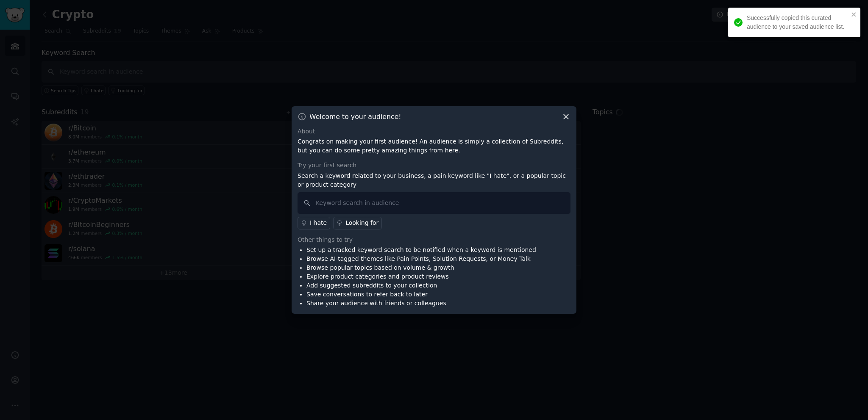  What do you see at coordinates (355, 116) in the screenshot?
I see `h3: Welcome to your audience!` at bounding box center [355, 116].